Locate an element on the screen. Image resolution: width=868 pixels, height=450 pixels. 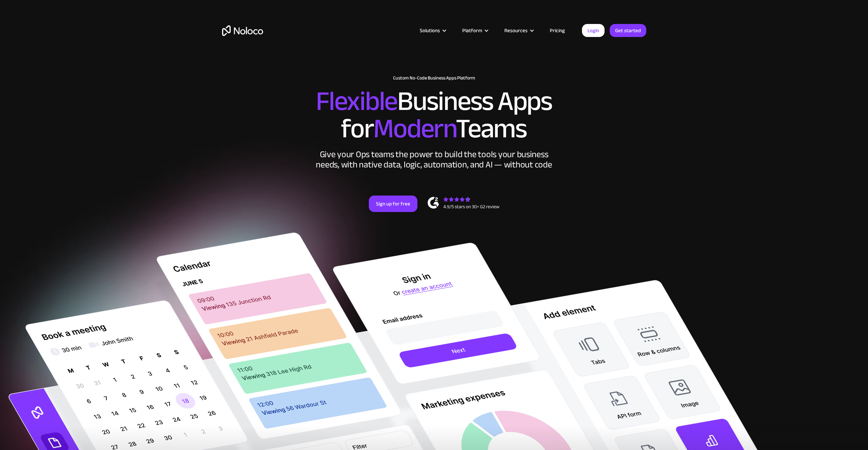
div: Give your Ops teams the power to build the tools your business needs, with native data, logic, au... is located at coordinates (434, 160).